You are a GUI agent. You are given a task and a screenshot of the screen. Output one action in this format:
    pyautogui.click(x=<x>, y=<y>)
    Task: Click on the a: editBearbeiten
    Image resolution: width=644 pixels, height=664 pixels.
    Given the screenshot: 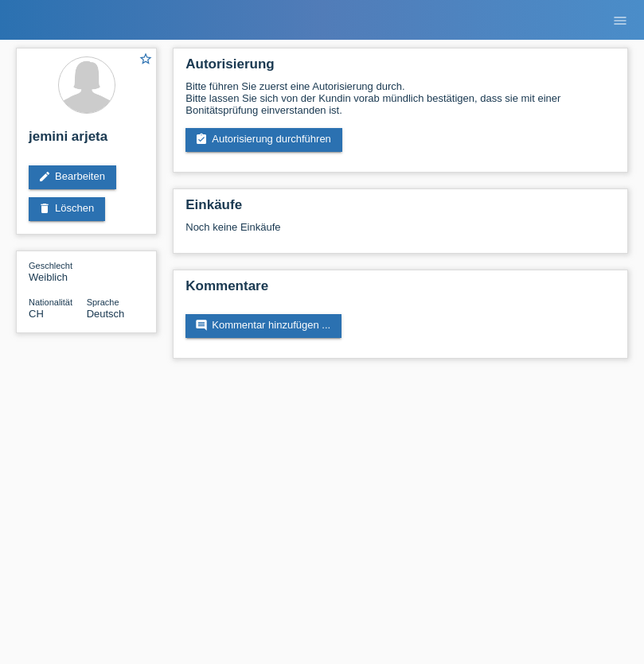 What is the action you would take?
    pyautogui.click(x=73, y=177)
    